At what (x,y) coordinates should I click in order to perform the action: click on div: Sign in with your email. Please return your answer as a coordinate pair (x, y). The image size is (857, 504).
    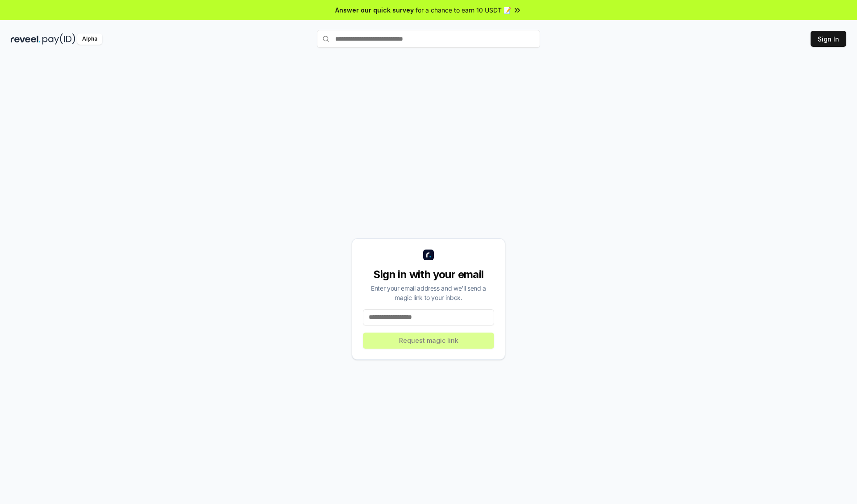
    Looking at the image, I should click on (428, 274).